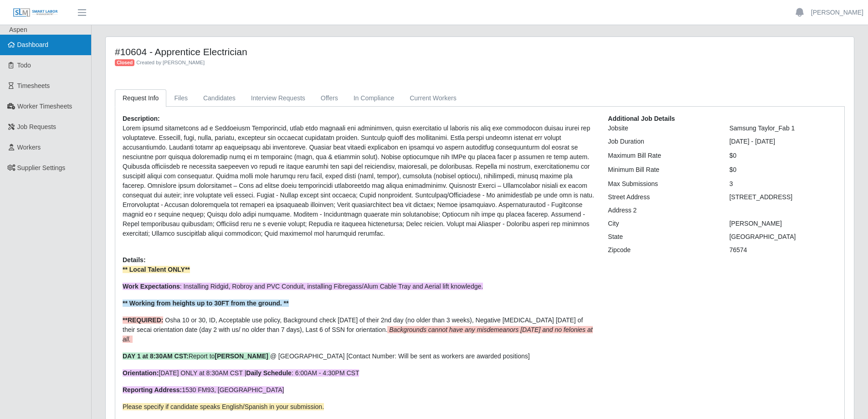 This screenshot has width=868, height=419. I want to click on a: Interview Requests, so click(278, 98).